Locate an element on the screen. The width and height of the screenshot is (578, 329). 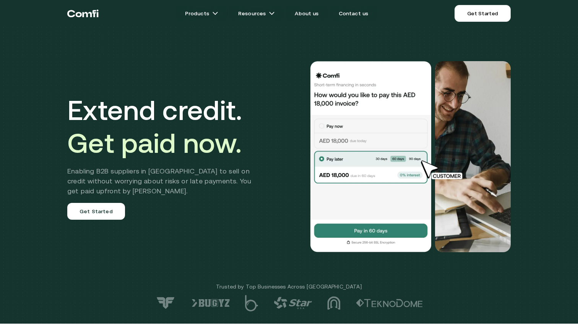
img: logo-5 is located at coordinates (251, 303).